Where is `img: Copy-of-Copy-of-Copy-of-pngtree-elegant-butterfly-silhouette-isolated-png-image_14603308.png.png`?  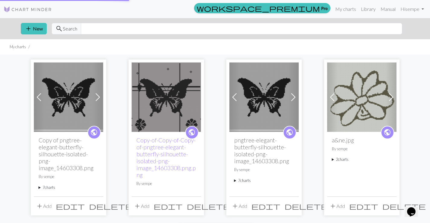 img: Copy-of-Copy-of-Copy-of-pngtree-elegant-butterfly-silhouette-isolated-png-image_14603308.png.png is located at coordinates (166, 97).